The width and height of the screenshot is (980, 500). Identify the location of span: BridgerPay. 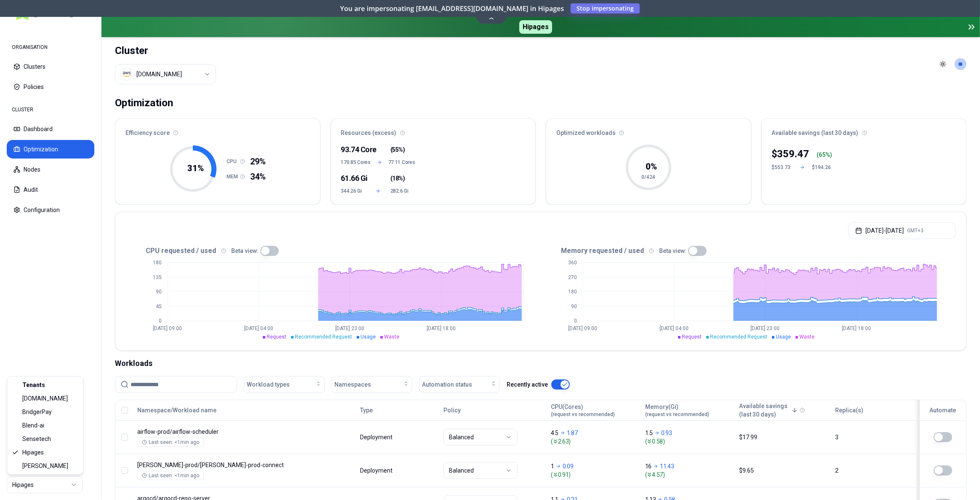
(37, 412).